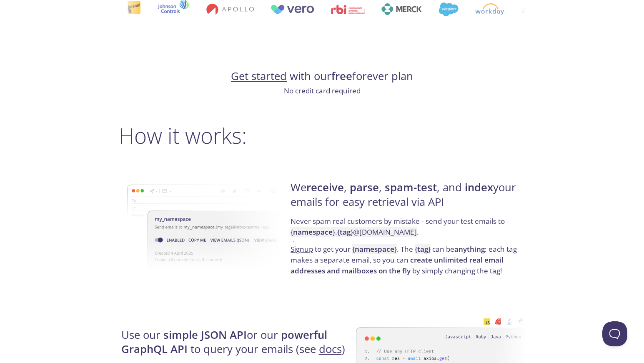 The height and width of the screenshot is (363, 644). What do you see at coordinates (406, 198) in the screenshot?
I see `h4: We , , , and your emails for easy retrieval via API` at bounding box center [406, 198].